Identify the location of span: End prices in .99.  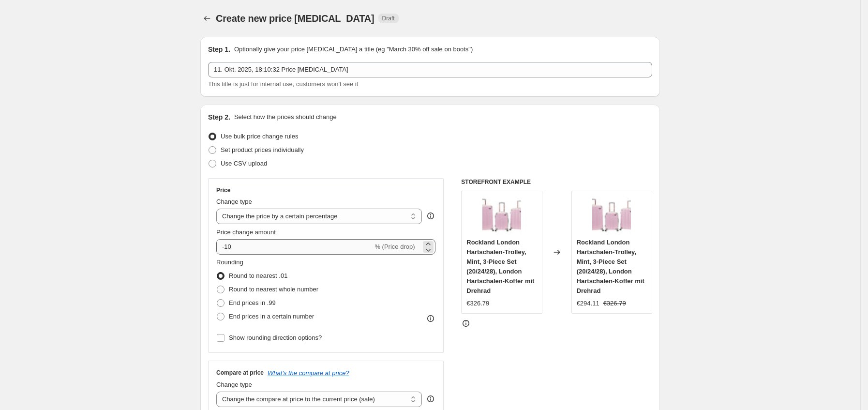
(252, 303).